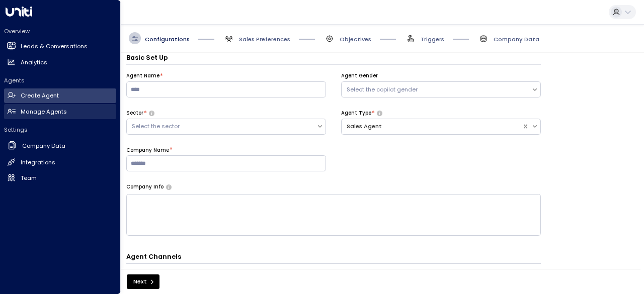 This screenshot has height=294, width=644. What do you see at coordinates (60, 31) in the screenshot?
I see `h2: Overview` at bounding box center [60, 31].